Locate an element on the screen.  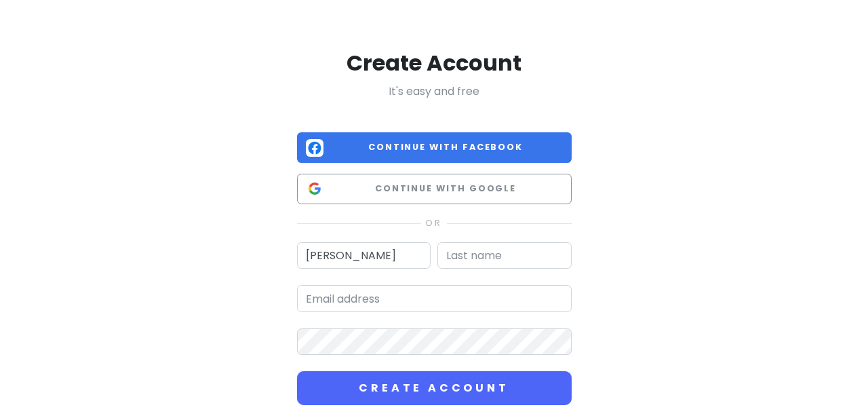
span: Continue with Facebook is located at coordinates (445, 147).